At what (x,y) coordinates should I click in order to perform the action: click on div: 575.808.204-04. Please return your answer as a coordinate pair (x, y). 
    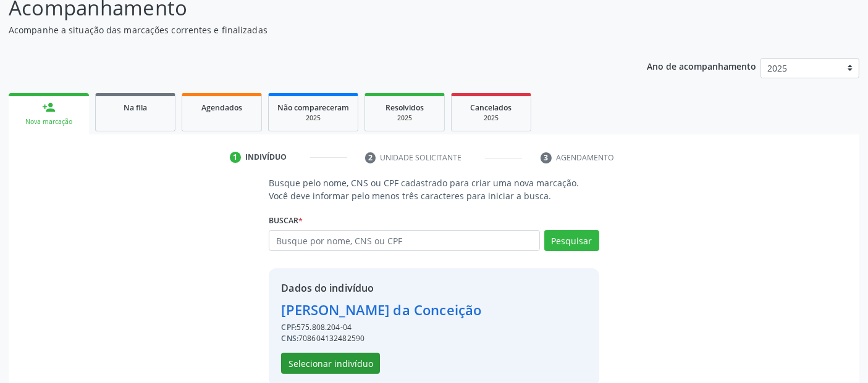
    Looking at the image, I should click on (381, 328).